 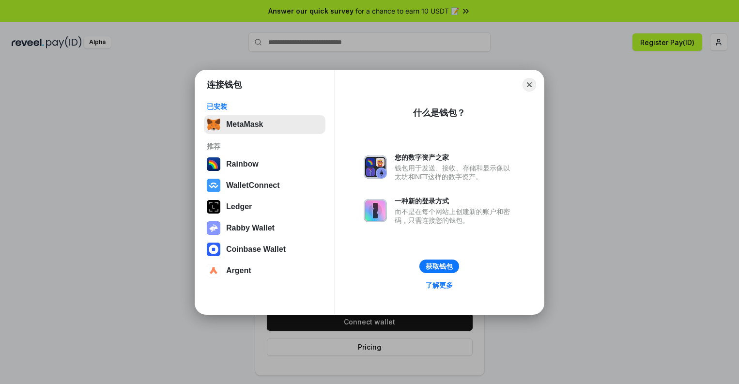 What do you see at coordinates (264, 228) in the screenshot?
I see `button: Rabby Wallet` at bounding box center [264, 228].